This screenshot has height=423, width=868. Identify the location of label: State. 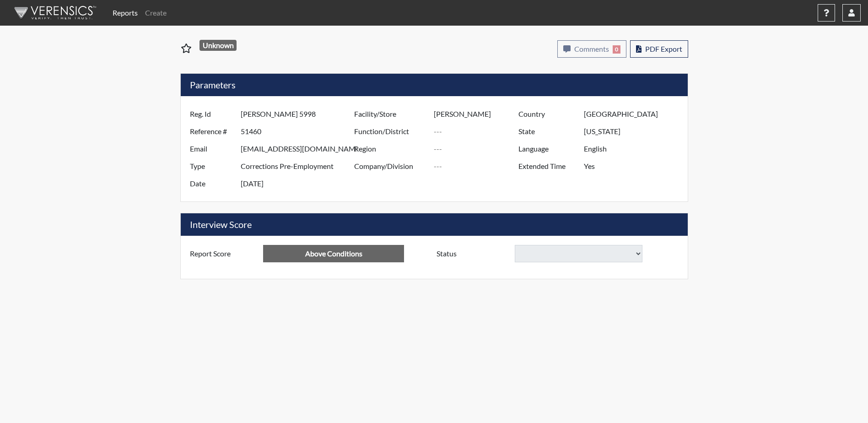
(548, 131).